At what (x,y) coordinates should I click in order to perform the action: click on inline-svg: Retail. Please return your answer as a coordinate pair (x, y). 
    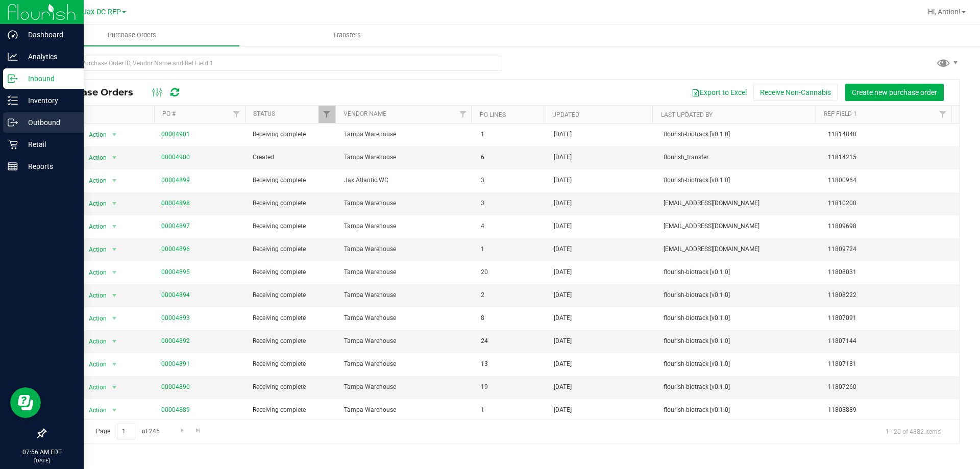
    Looking at the image, I should click on (13, 144).